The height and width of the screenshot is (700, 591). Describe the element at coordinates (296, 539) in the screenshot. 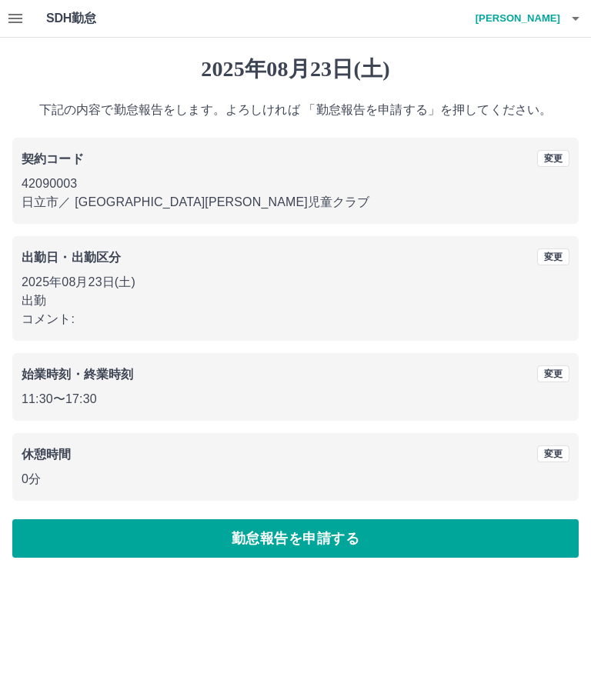

I see `button: 勤怠報告を申請する` at that location.